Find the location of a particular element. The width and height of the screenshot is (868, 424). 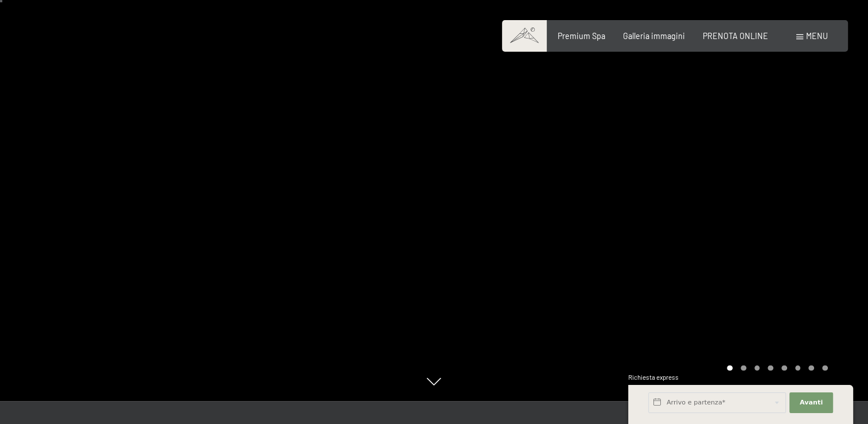

span: Menu is located at coordinates (817, 35).